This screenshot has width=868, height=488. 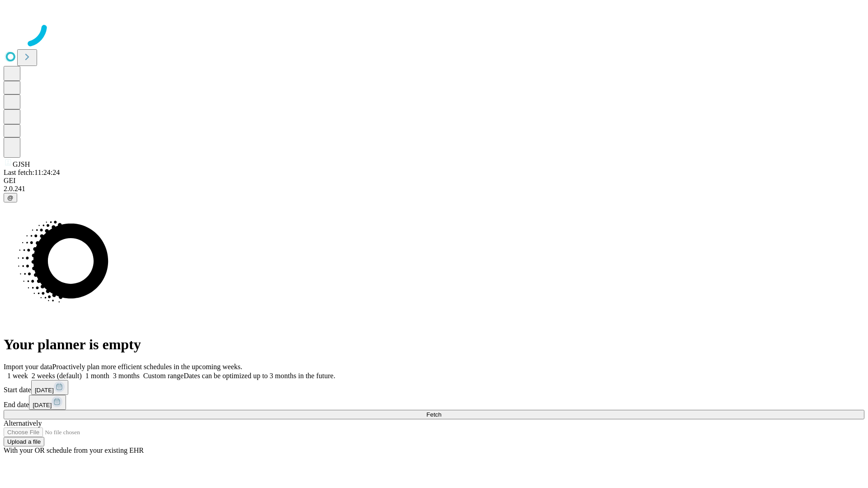 What do you see at coordinates (434, 181) in the screenshot?
I see `div: GEI` at bounding box center [434, 181].